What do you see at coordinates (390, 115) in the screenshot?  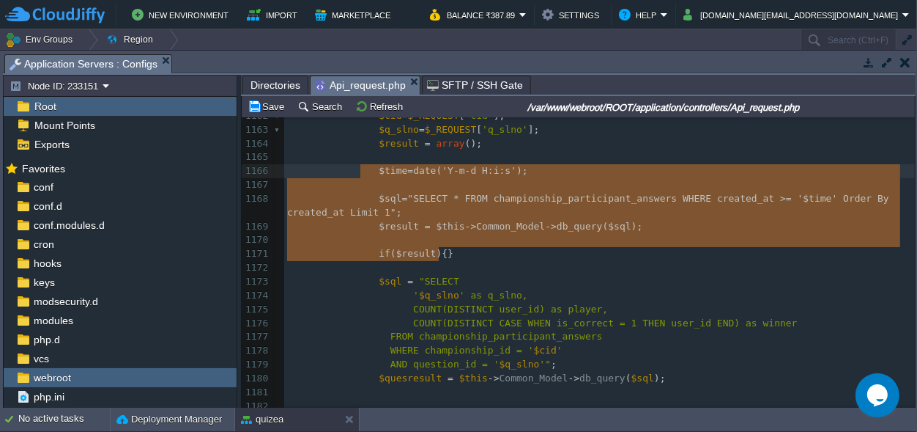 I see `span: $cid` at bounding box center [390, 115].